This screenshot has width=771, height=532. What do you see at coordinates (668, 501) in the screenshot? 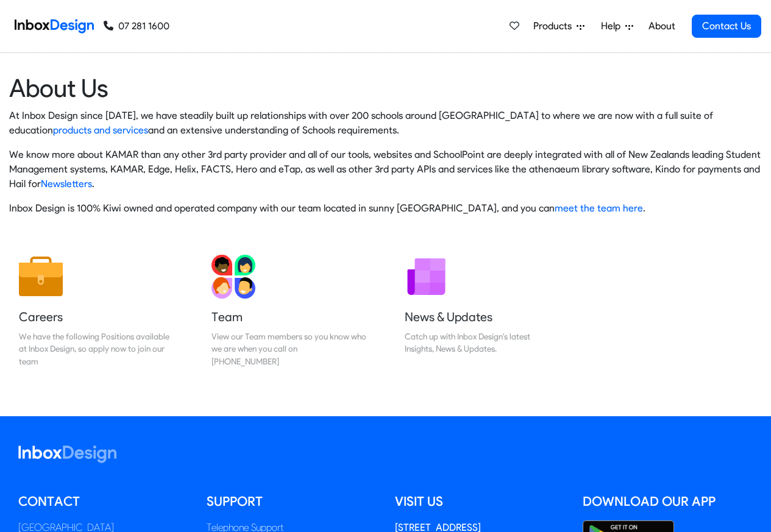
I see `h5: Download our App` at bounding box center [668, 501].